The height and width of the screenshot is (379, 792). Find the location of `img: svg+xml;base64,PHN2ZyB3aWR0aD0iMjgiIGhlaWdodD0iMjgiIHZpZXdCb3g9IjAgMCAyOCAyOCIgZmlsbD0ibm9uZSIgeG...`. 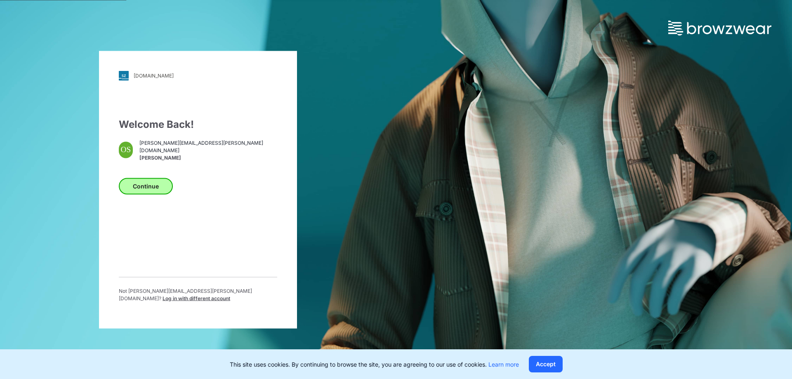

img: svg+xml;base64,PHN2ZyB3aWR0aD0iMjgiIGhlaWdodD0iMjgiIHZpZXdCb3g9IjAgMCAyOCAyOCIgZmlsbD0ibm9uZSIgeG... is located at coordinates (124, 76).